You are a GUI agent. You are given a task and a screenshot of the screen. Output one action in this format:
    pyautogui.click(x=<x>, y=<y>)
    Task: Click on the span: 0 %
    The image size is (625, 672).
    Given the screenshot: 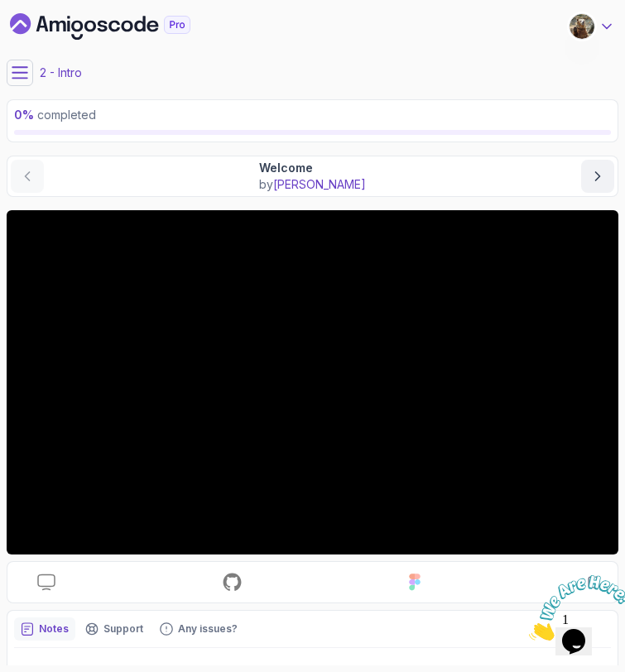 What is the action you would take?
    pyautogui.click(x=24, y=114)
    